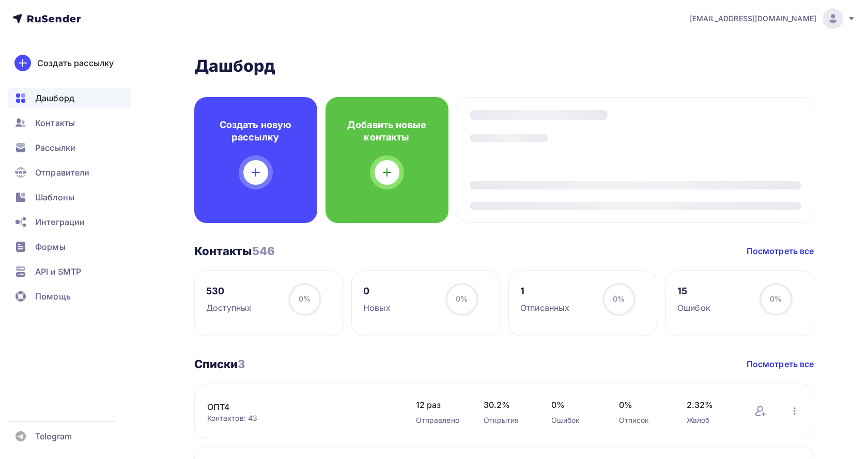  What do you see at coordinates (63, 172) in the screenshot?
I see `span: Отправители` at bounding box center [63, 172].